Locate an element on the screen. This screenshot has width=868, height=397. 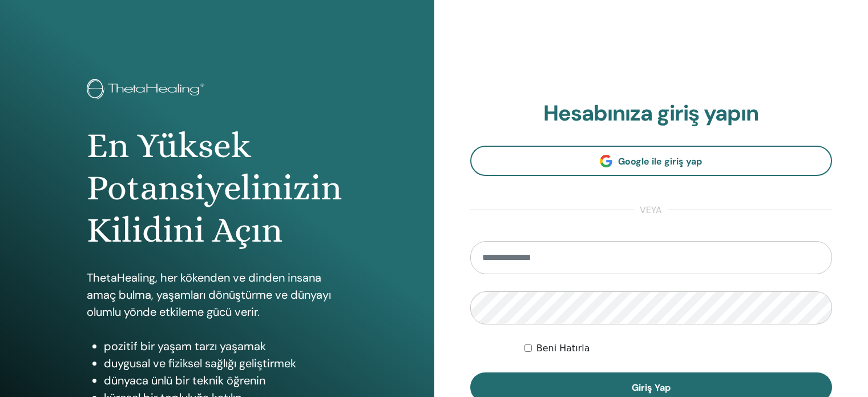
li: pozitif bir yaşam tarzı yaşamak is located at coordinates (226, 346).